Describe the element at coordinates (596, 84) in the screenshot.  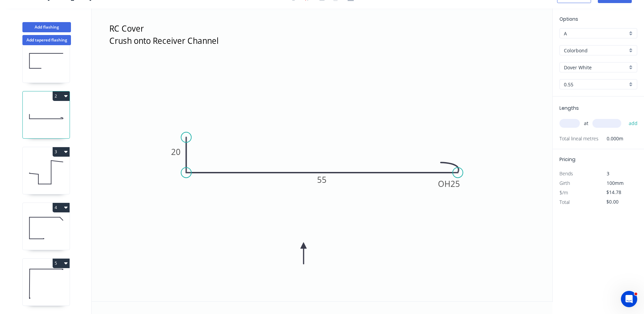
I see `input: Thickness` at that location.